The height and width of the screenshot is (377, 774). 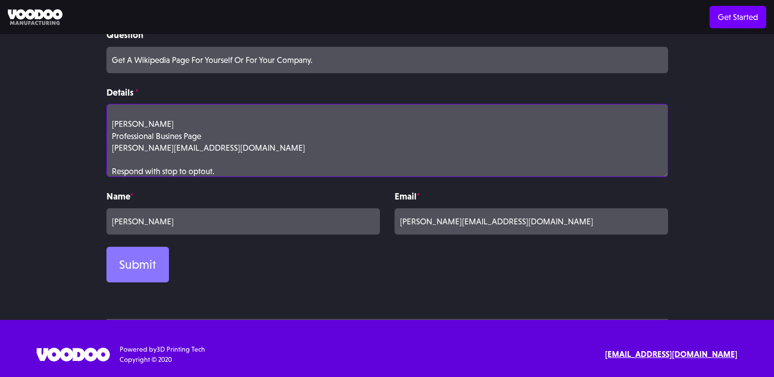 What do you see at coordinates (738, 17) in the screenshot?
I see `a: Get Started` at bounding box center [738, 17].